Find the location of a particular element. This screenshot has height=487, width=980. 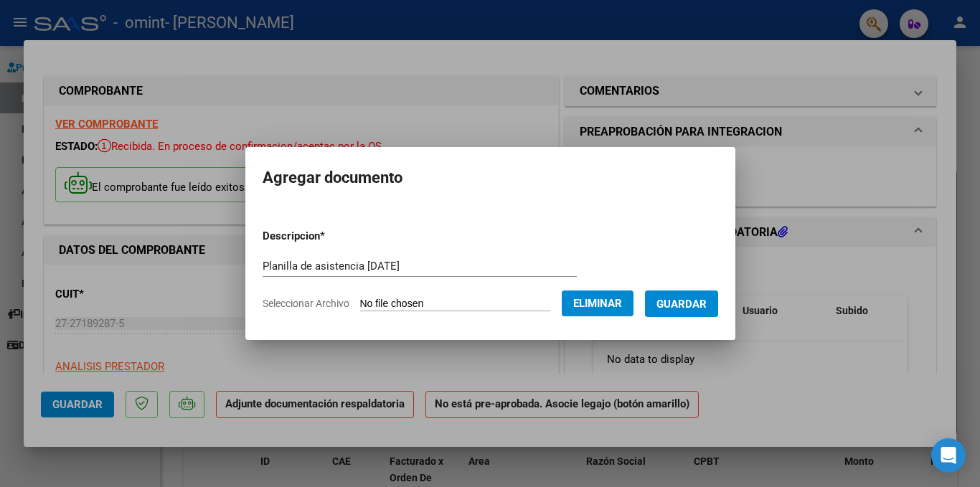

div: Open Intercom Messenger is located at coordinates (949, 456).